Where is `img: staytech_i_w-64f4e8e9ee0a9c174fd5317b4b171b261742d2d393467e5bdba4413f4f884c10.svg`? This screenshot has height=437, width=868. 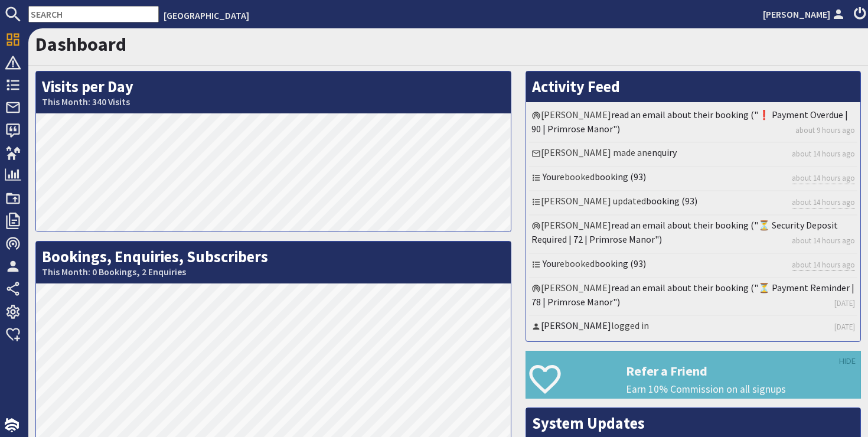
img: staytech_i_w-64f4e8e9ee0a9c174fd5317b4b171b261742d2d393467e5bdba4413f4f884c10.svg is located at coordinates (12, 425).